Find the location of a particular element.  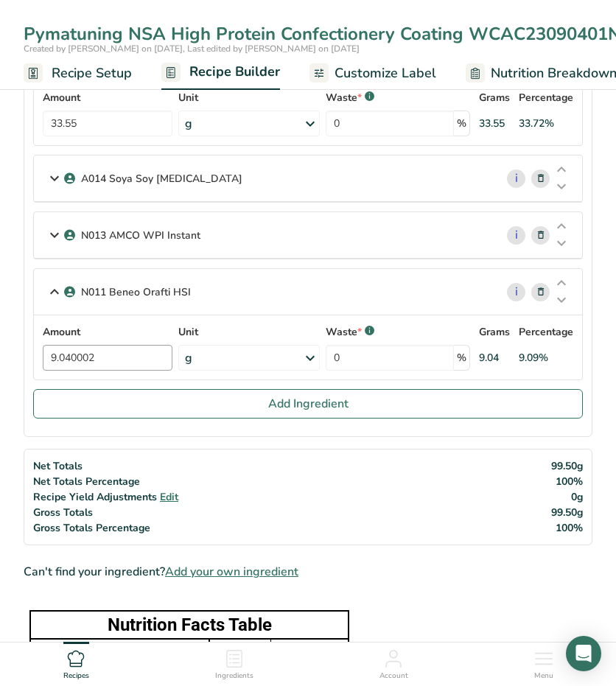

th: Nutrition Facts Table is located at coordinates (189, 625).